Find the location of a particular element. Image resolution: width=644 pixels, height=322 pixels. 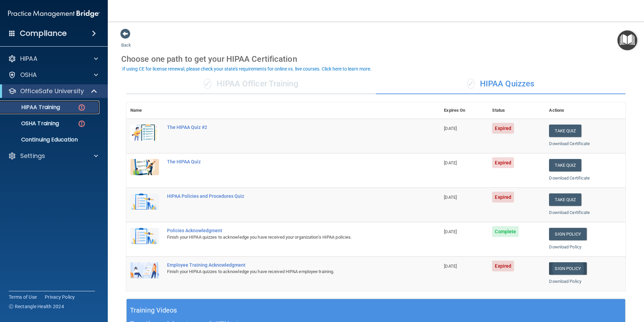

div: HIPAA Quizzes is located at coordinates (500, 84).